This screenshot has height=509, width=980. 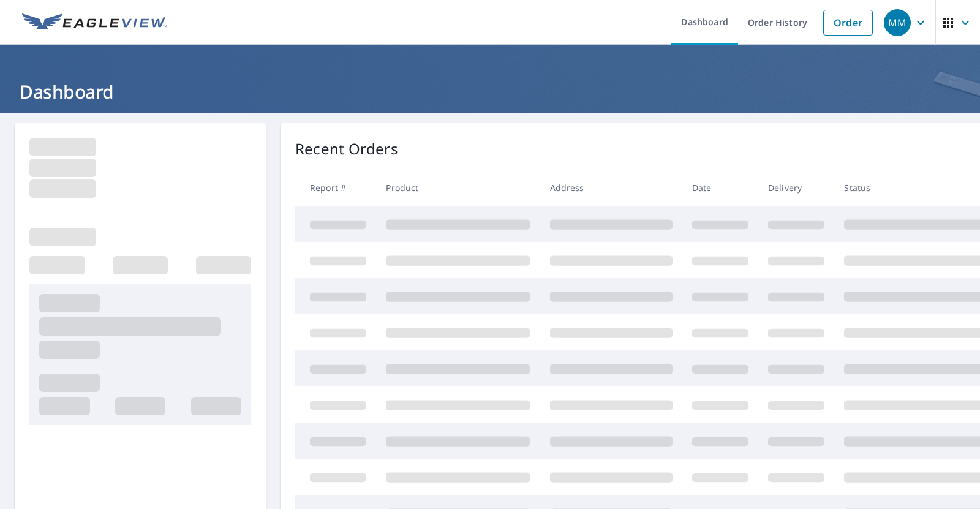 I want to click on img: EV Logo, so click(x=95, y=23).